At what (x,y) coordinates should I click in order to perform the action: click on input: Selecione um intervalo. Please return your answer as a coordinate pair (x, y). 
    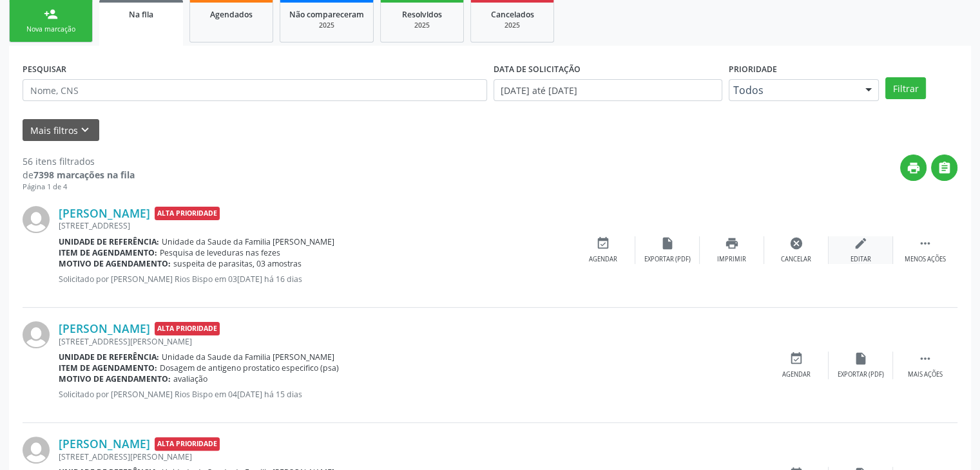
    Looking at the image, I should click on (608, 90).